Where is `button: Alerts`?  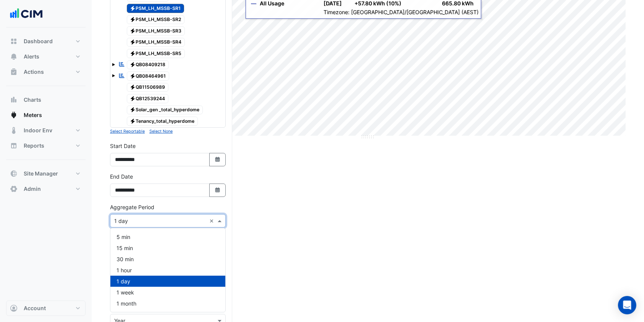 button: Alerts is located at coordinates (46, 56).